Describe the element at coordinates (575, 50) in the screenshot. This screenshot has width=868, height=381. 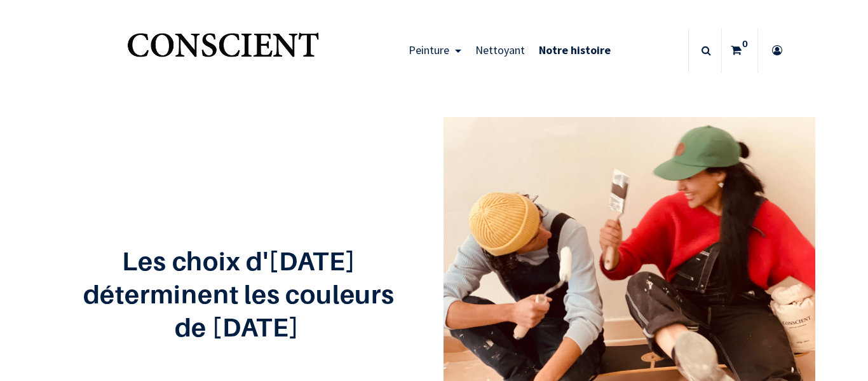
I see `span: Notre histoire` at that location.